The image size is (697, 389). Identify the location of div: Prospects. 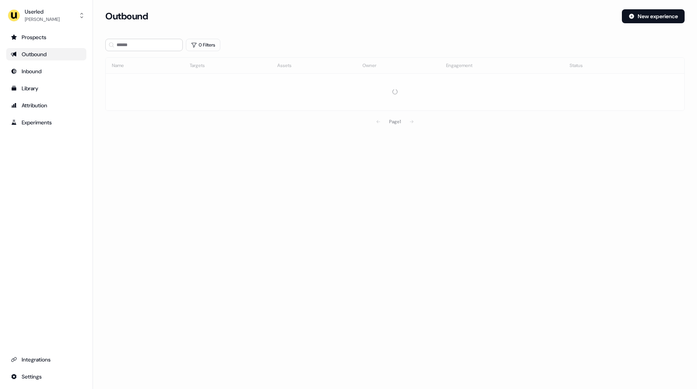
(46, 37).